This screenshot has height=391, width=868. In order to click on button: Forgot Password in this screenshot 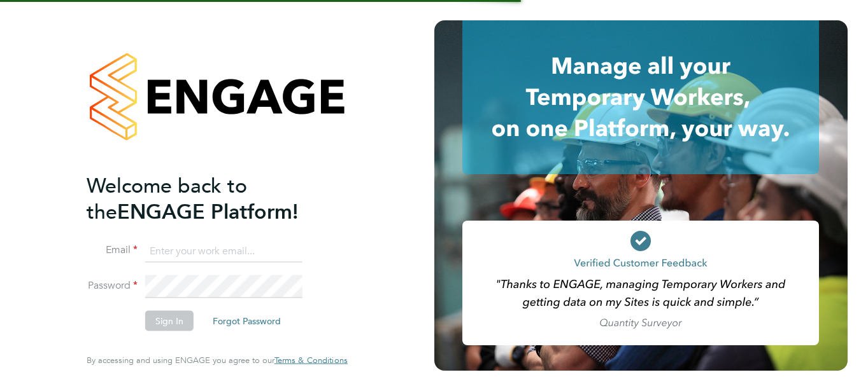, I will do `click(246, 322)`.